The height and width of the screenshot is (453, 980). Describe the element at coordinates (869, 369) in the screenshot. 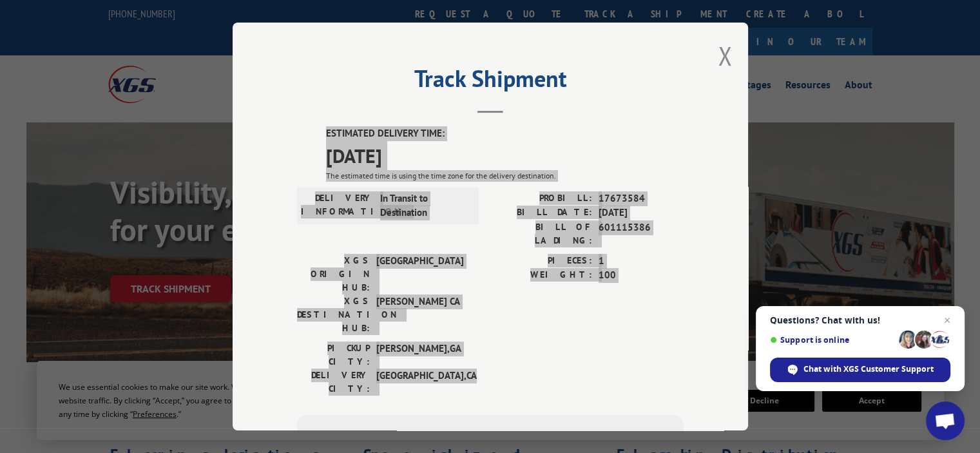

I see `span: Chat with XGS Customer Support` at that location.